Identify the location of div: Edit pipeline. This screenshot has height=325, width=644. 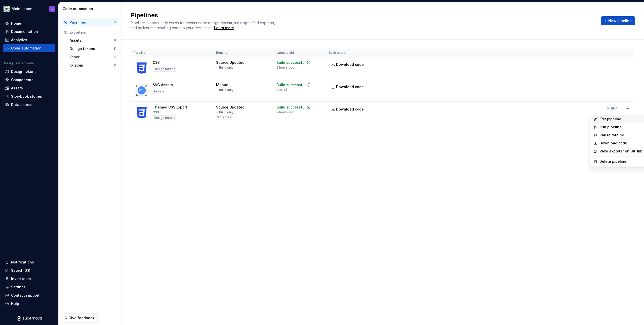
(621, 119).